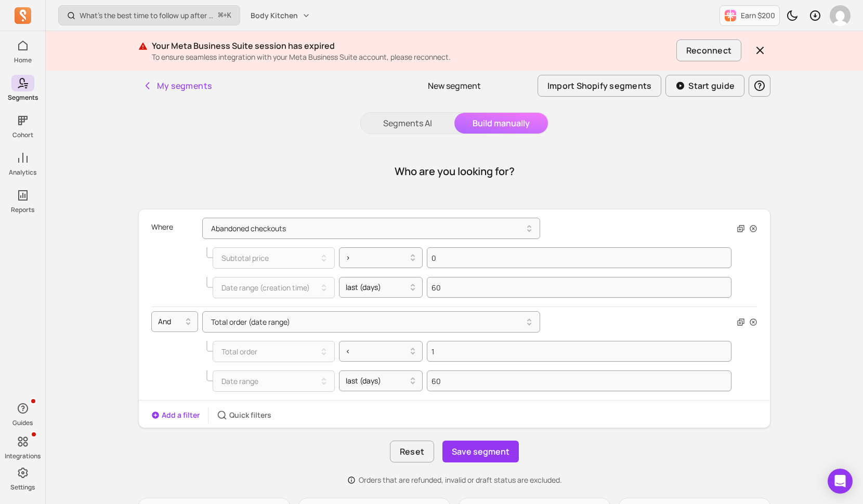 The width and height of the screenshot is (863, 504). I want to click on div: Open Intercom Messenger, so click(840, 481).